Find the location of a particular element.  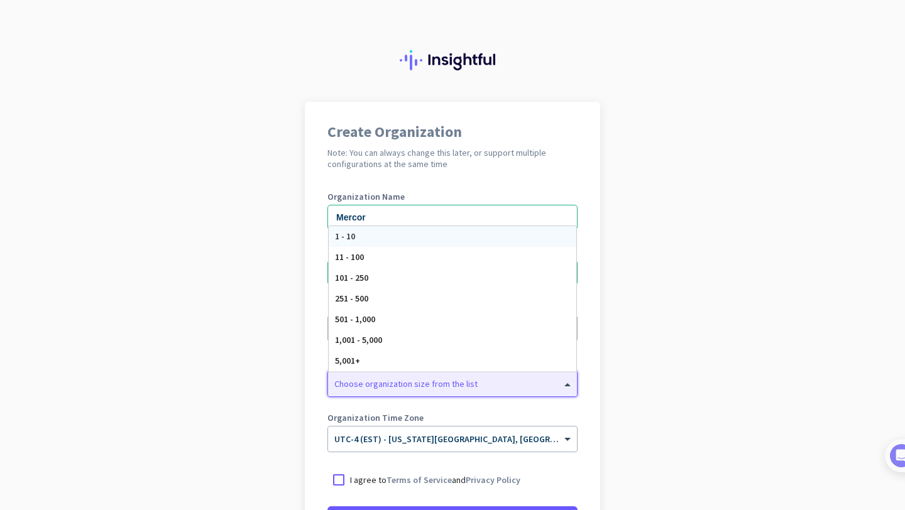

label: Organization Name is located at coordinates (453, 197).